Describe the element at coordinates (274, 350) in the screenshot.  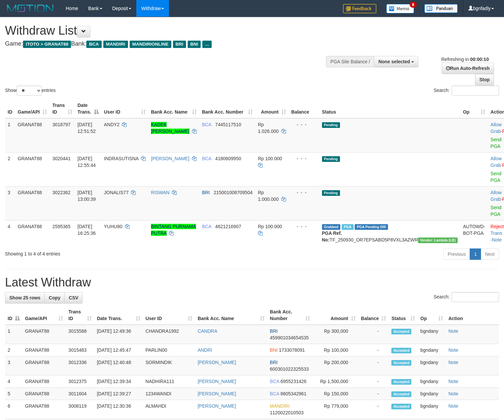
I see `span: BNI` at that location.